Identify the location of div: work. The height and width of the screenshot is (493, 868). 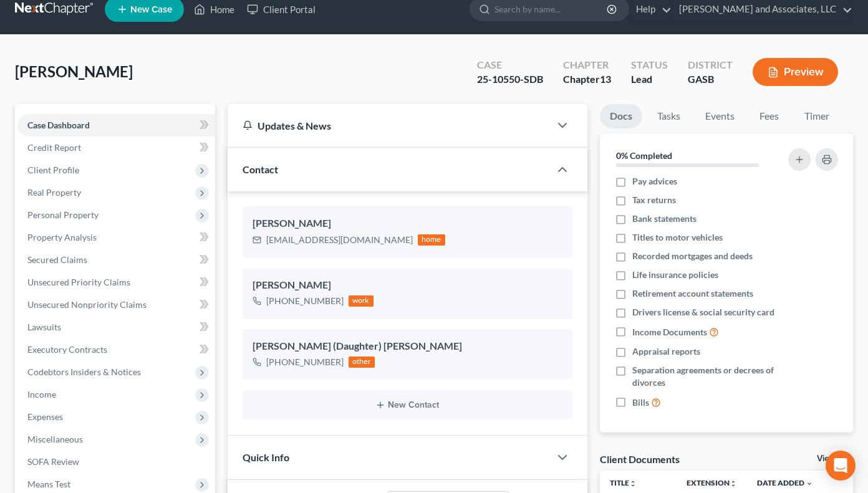
(361, 301).